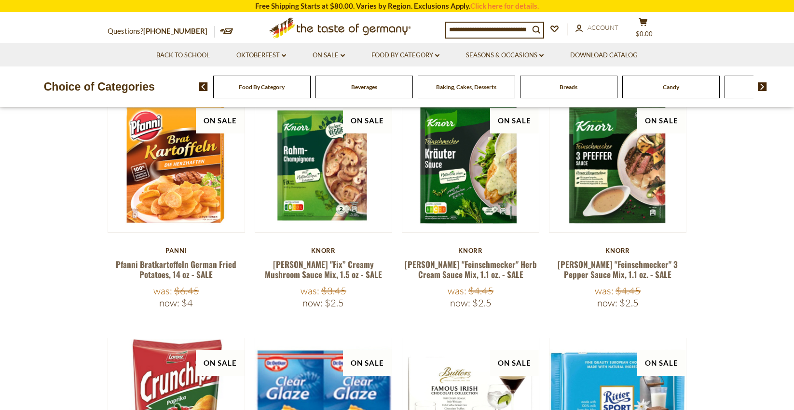  I want to click on span: $6.45, so click(187, 291).